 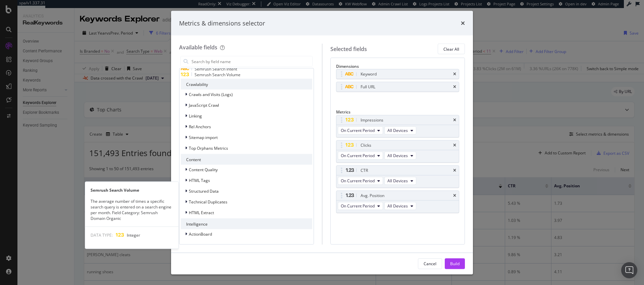 What do you see at coordinates (451, 49) in the screenshot?
I see `button: Clear All` at bounding box center [451, 49].